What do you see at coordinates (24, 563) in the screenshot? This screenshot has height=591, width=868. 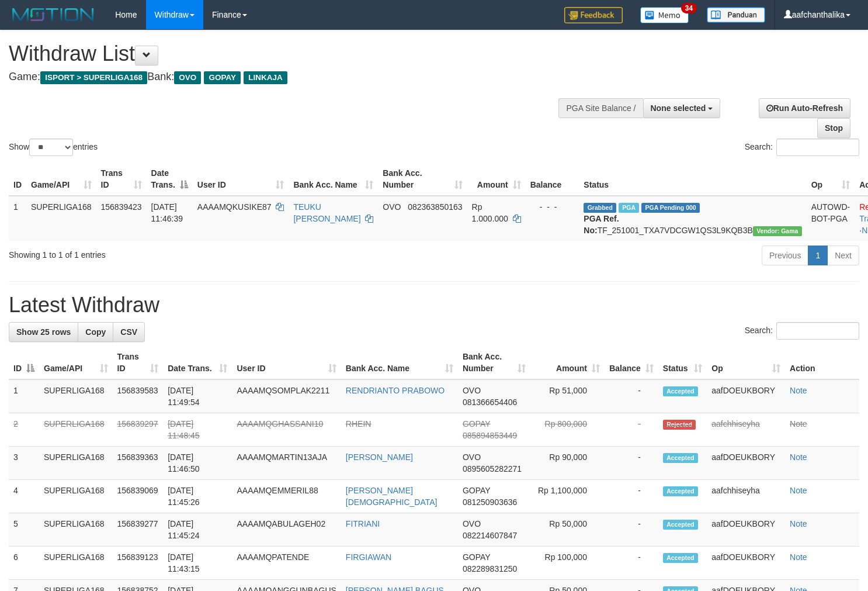 I see `td: 6` at bounding box center [24, 563].